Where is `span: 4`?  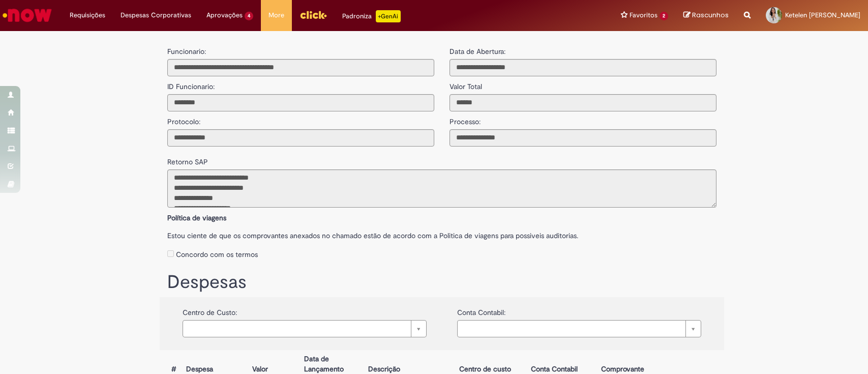
span: 4 is located at coordinates (249, 16).